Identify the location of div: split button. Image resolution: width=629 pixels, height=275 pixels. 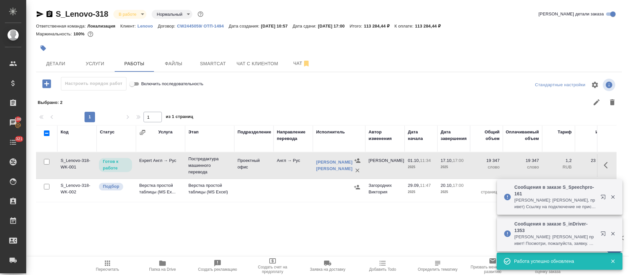
(560, 85).